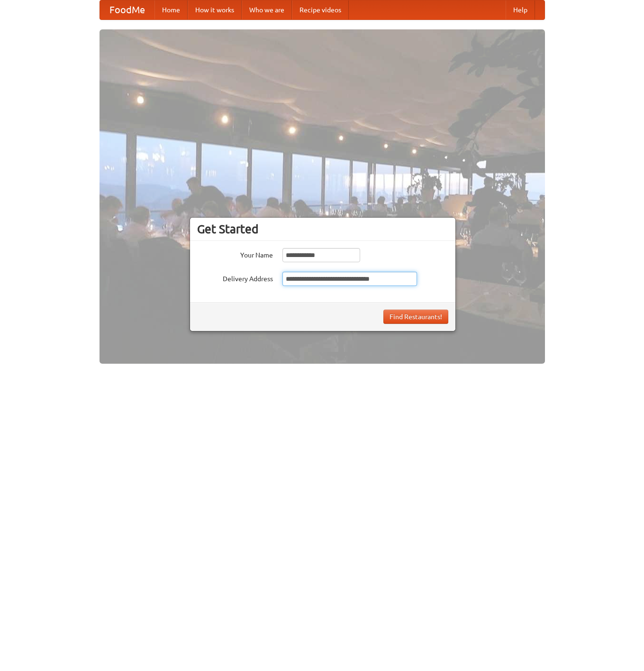 The height and width of the screenshot is (671, 644). I want to click on a: FoodMe, so click(127, 10).